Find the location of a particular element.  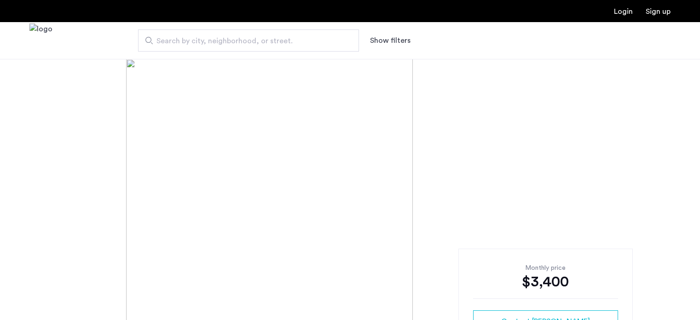

a: Cazamio Logo is located at coordinates (41, 41).